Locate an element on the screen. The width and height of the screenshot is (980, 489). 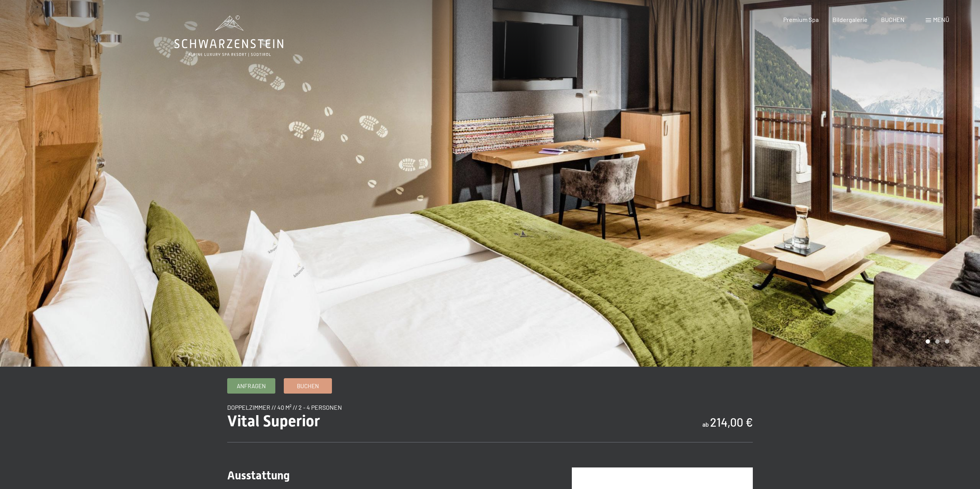
span: ab is located at coordinates (706, 424).